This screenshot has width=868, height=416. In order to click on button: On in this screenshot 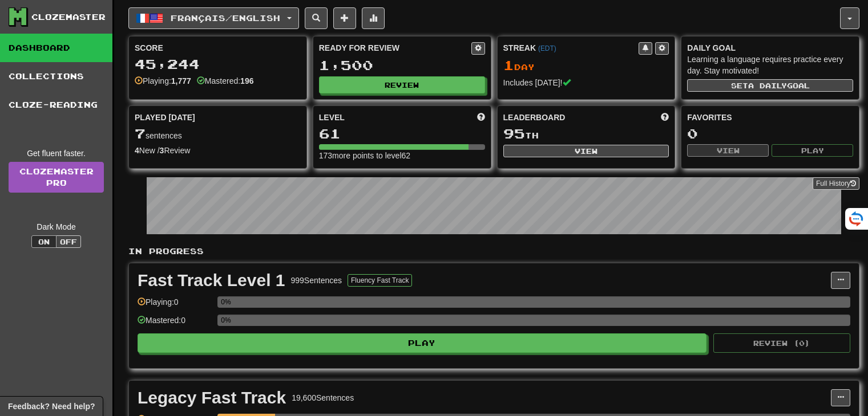, I will do `click(44, 242)`.